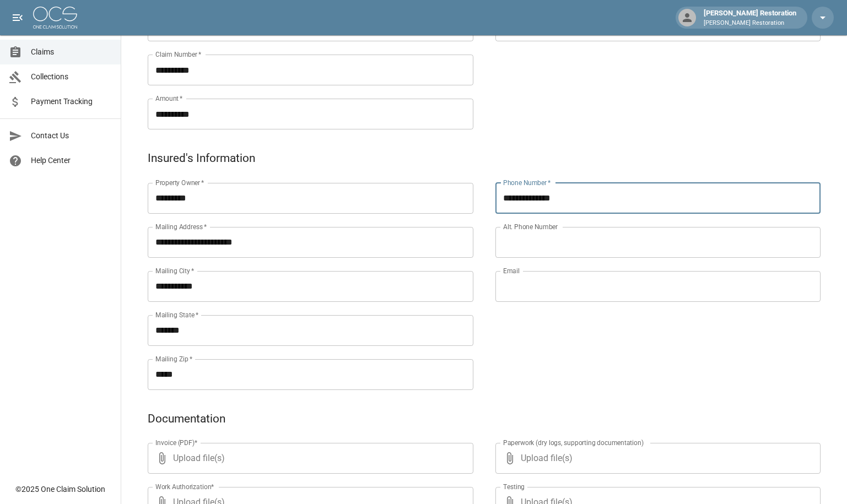  What do you see at coordinates (511, 271) in the screenshot?
I see `label: Email` at bounding box center [511, 271].